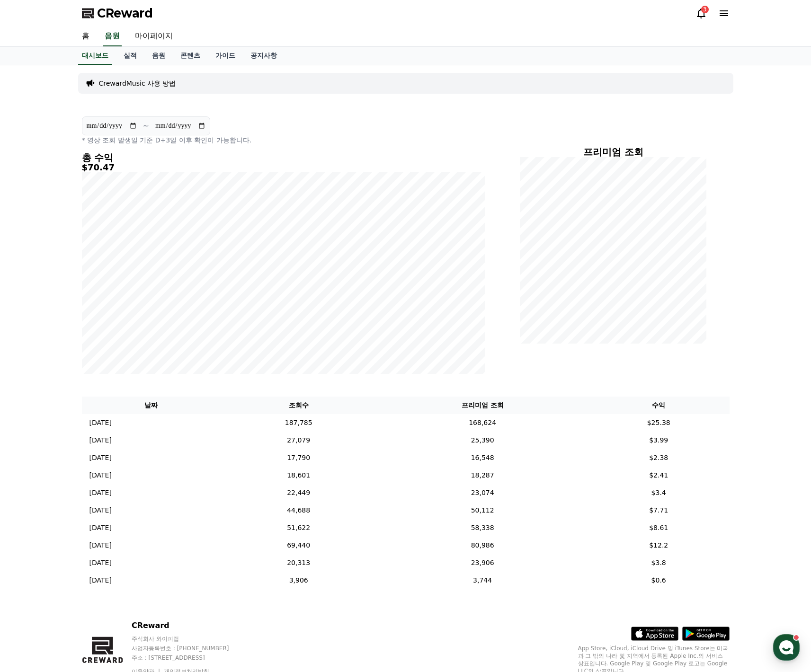 This screenshot has height=672, width=811. What do you see at coordinates (482, 580) in the screenshot?
I see `td: 3,744` at bounding box center [482, 580].